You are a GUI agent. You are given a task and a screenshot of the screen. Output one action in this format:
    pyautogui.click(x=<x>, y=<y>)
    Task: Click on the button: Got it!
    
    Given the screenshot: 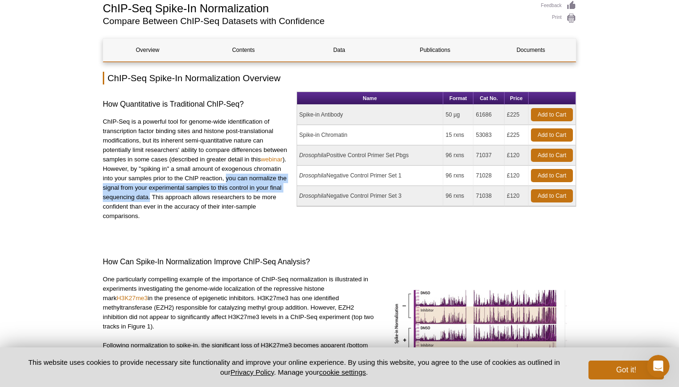 What is the action you would take?
    pyautogui.click(x=626, y=370)
    